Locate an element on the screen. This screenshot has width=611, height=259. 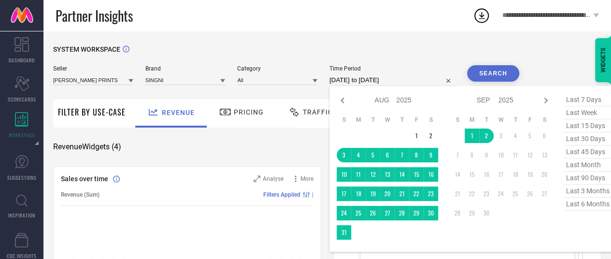
td: Tue Aug 05 2025 is located at coordinates (373, 155).